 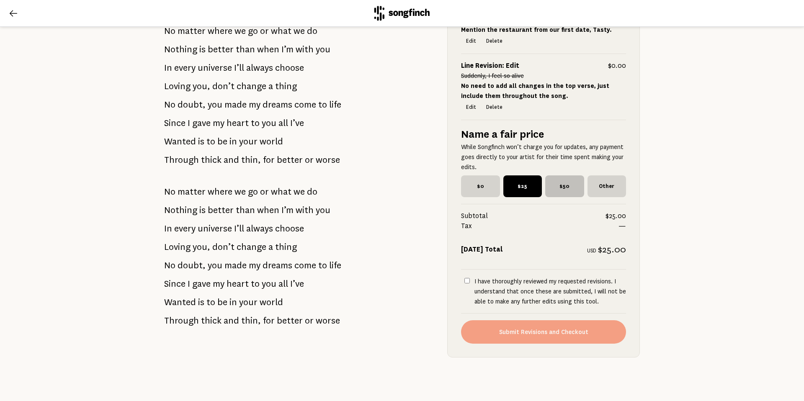 I want to click on span: what, so click(x=281, y=31).